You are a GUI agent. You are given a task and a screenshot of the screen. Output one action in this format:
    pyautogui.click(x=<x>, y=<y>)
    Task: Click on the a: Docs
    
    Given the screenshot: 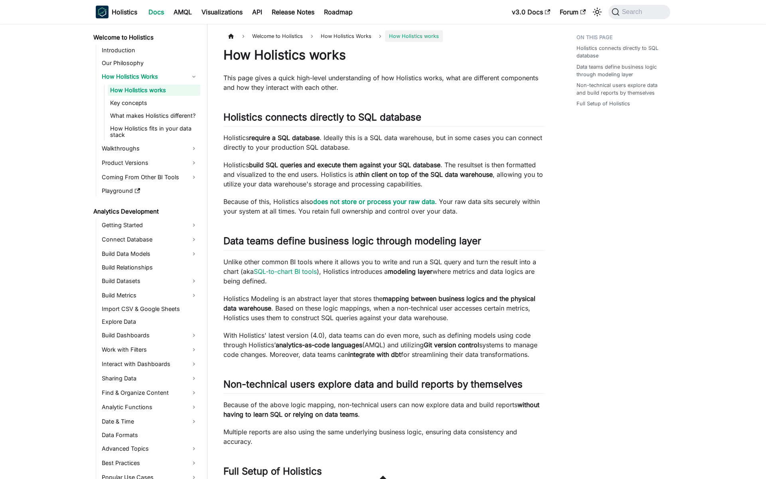 What is the action you would take?
    pyautogui.click(x=156, y=12)
    